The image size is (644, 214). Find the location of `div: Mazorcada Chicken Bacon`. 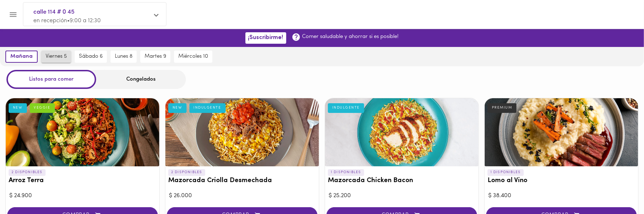

div: Mazorcada Chicken Bacon is located at coordinates (402, 133).